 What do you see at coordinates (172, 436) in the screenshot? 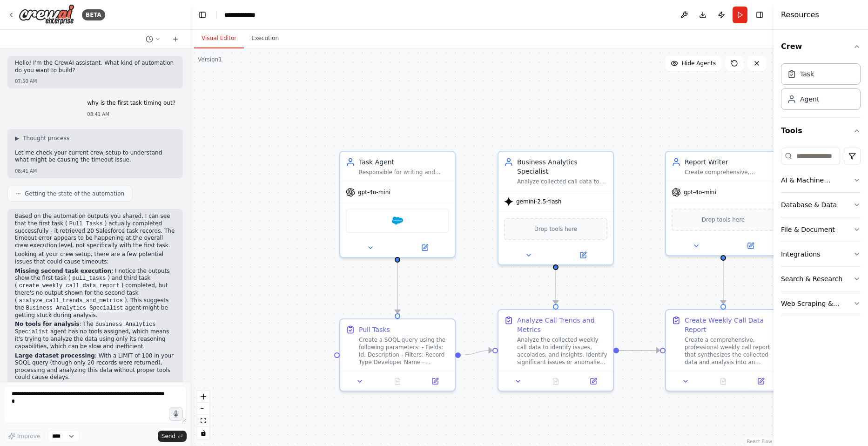
I see `button: Send` at bounding box center [172, 436].